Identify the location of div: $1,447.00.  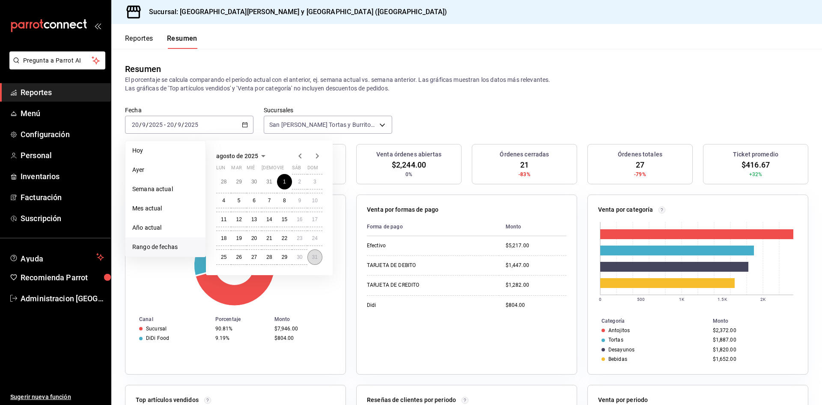
(536, 265).